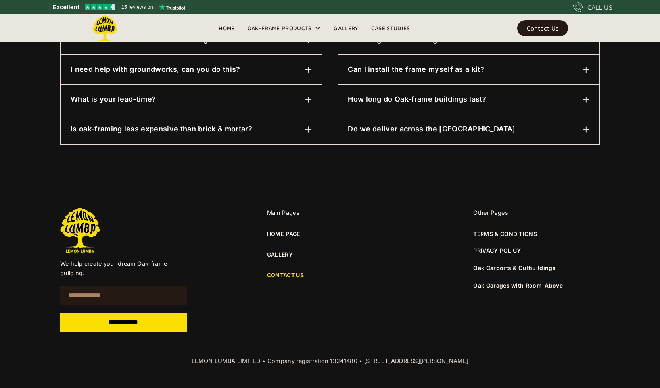 This screenshot has width=660, height=388. Describe the element at coordinates (600, 7) in the screenshot. I see `div: CALL US` at that location.